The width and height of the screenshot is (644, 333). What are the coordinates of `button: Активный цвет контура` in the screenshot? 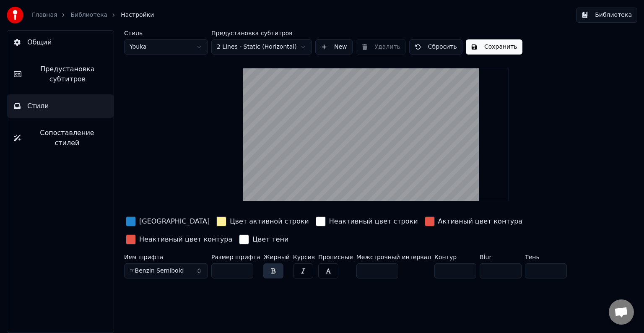 It's located at (474, 221).